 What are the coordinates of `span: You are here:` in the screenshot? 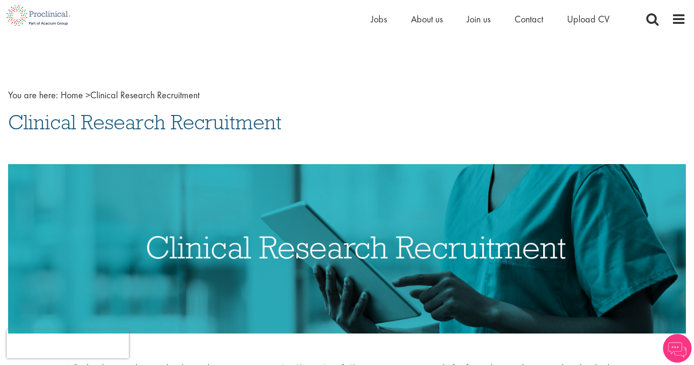 It's located at (33, 95).